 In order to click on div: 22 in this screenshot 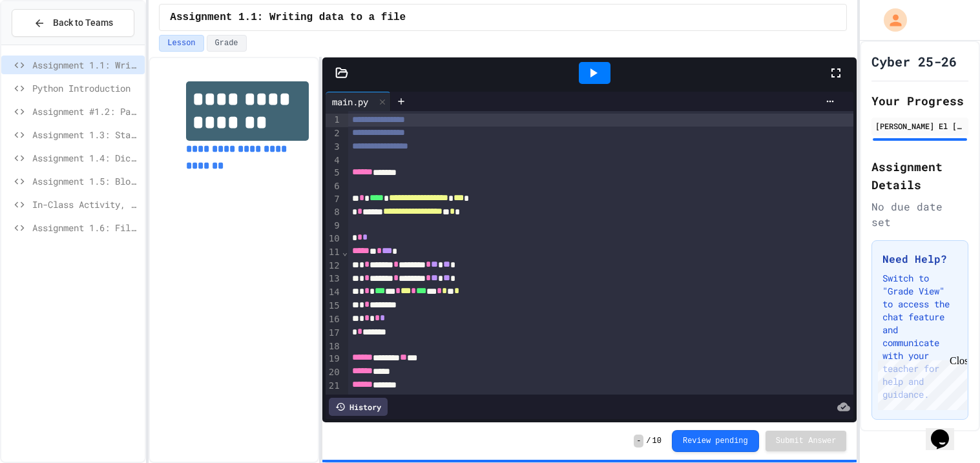, I will do `click(334, 400)`.